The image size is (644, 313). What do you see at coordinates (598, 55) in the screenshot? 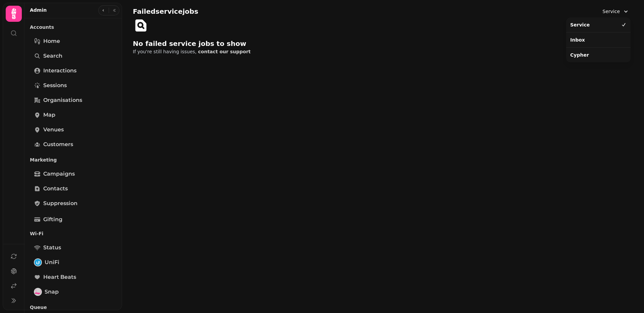
I see `div: Cypher` at bounding box center [598, 55].